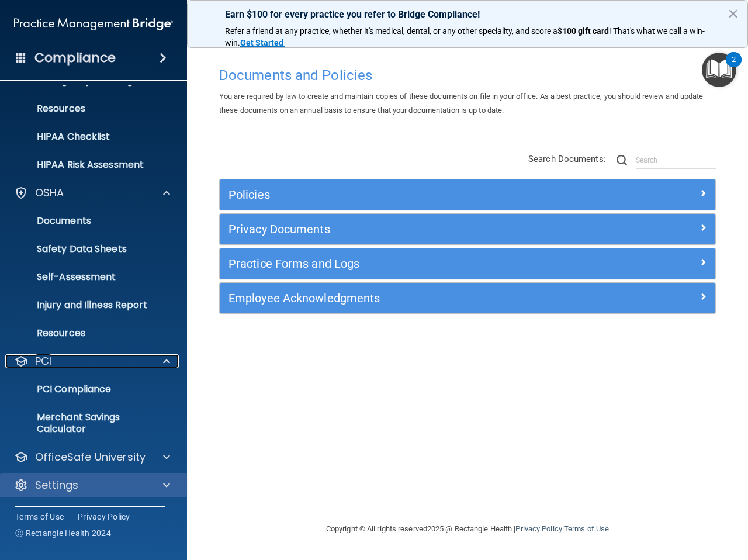 This screenshot has height=560, width=748. Describe the element at coordinates (75, 58) in the screenshot. I see `h4: Compliance` at that location.